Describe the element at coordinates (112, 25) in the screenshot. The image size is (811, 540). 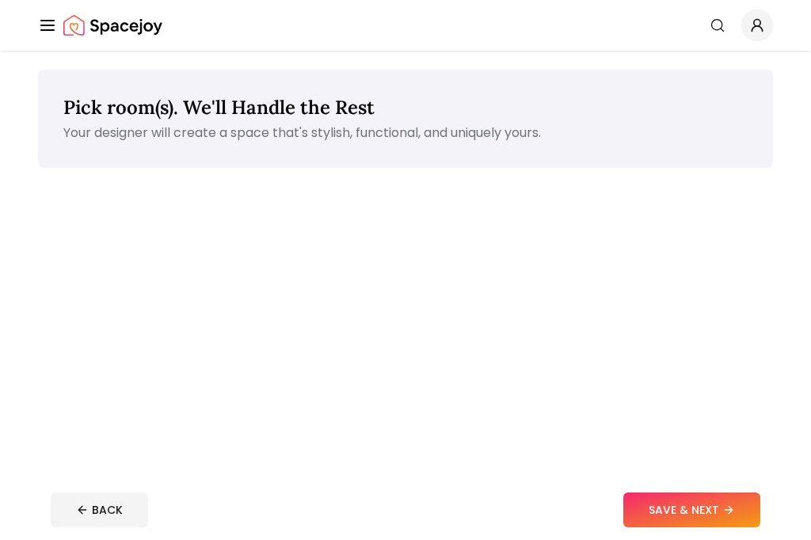
I see `a: Spacejoy` at that location.